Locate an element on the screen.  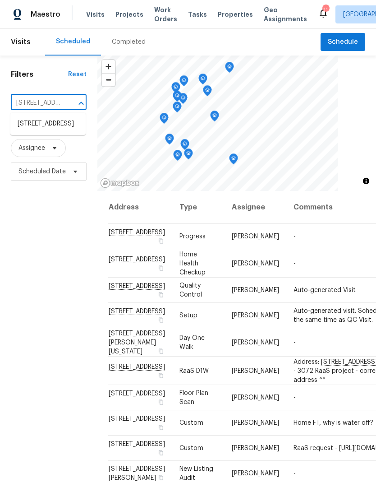
input: Search for an address... is located at coordinates (36, 103).